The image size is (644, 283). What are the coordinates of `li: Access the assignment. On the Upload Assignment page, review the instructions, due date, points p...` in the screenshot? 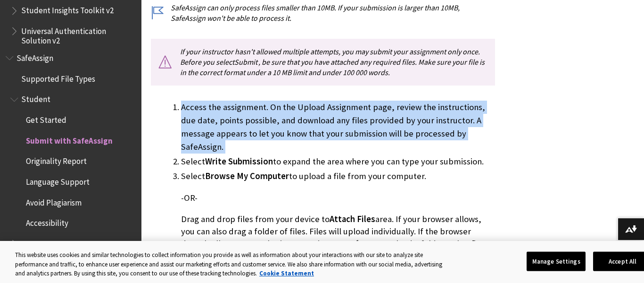 It's located at (338, 127).